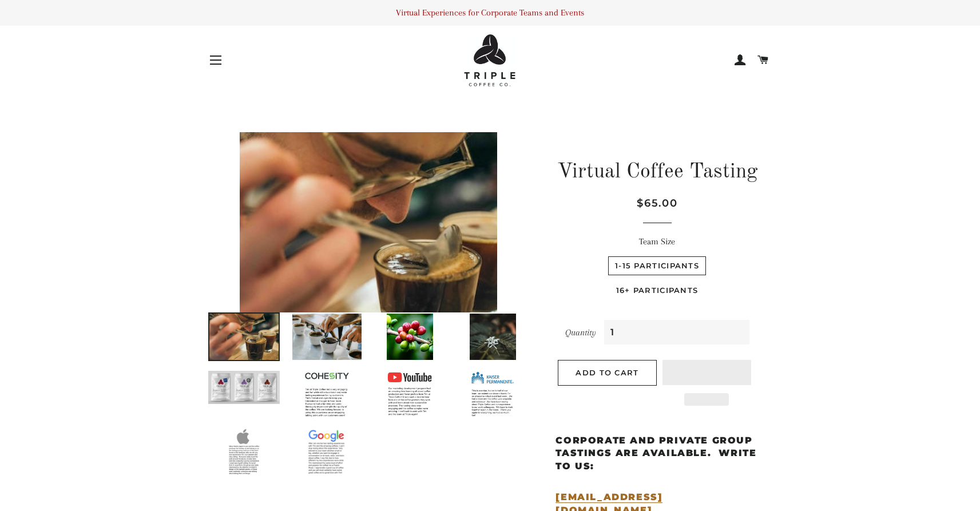  I want to click on span: Add to Cart, so click(607, 372).